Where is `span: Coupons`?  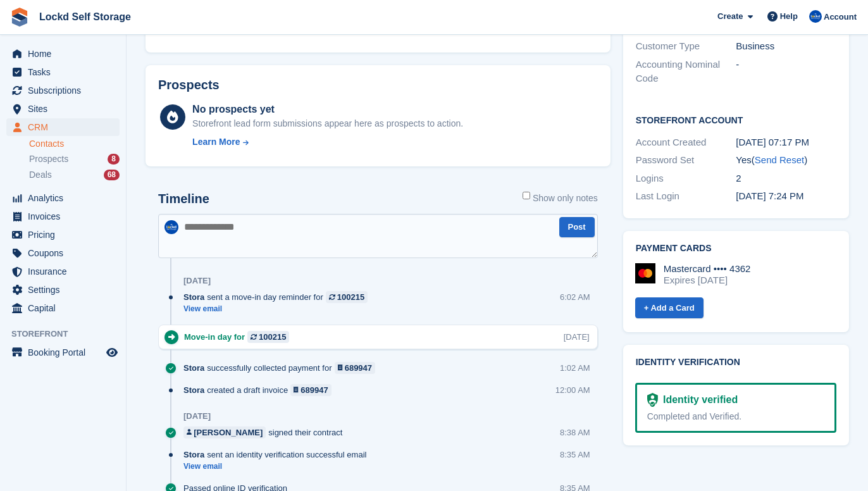
span: Coupons is located at coordinates (66, 253).